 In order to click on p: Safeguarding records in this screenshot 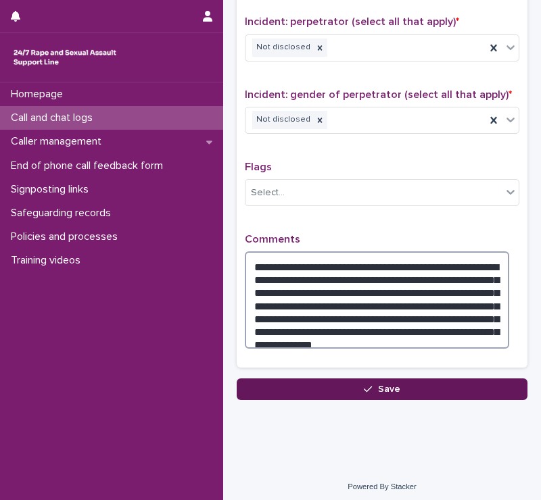, I will do `click(64, 213)`.